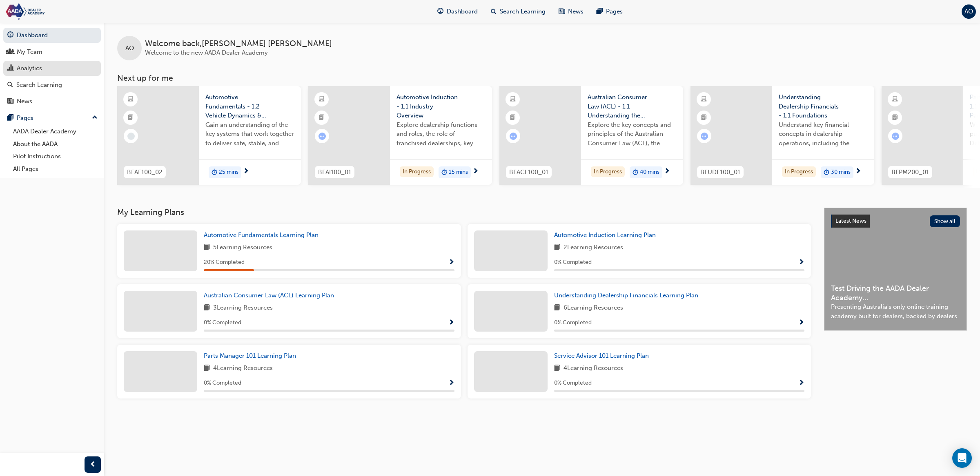 This screenshot has height=476, width=980. I want to click on span: Automotive Fundamentals Learning Plan, so click(261, 235).